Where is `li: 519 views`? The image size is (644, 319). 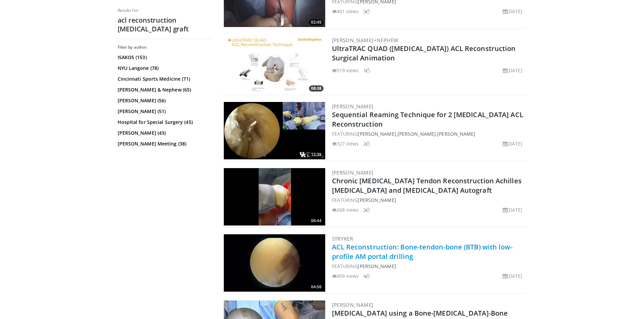 li: 519 views is located at coordinates (345, 70).